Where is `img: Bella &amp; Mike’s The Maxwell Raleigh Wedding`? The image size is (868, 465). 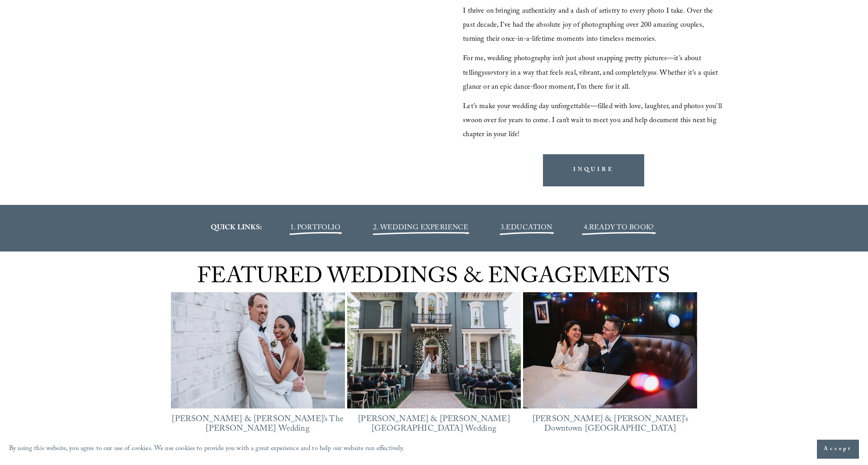
img: Bella &amp; Mike’s The Maxwell Raleigh Wedding is located at coordinates (257, 350).